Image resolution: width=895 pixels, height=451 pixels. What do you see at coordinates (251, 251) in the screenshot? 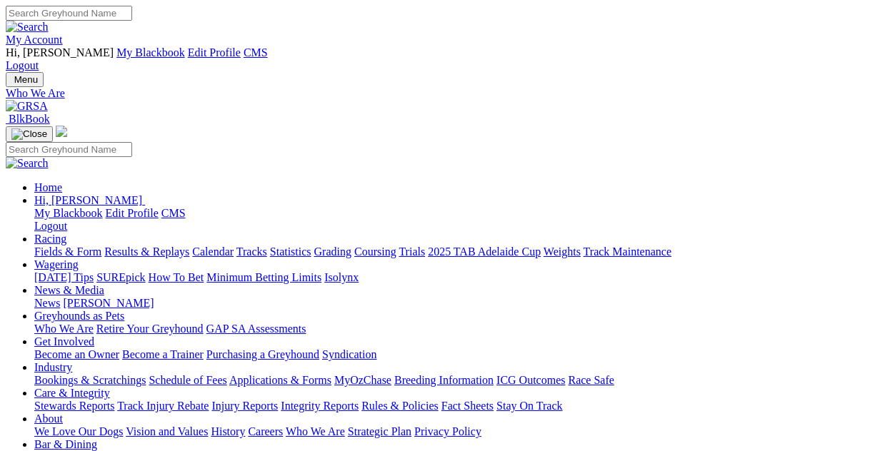
I see `a: Tracks` at bounding box center [251, 251].